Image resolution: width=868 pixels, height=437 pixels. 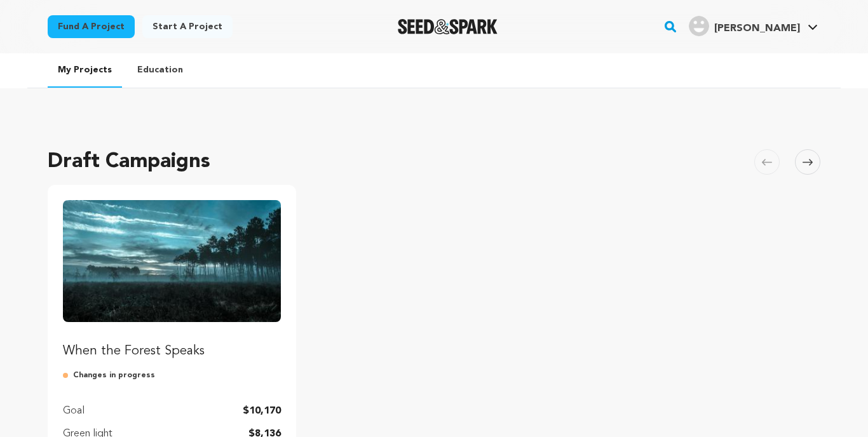 I want to click on img: submitted-for-review.svg, so click(x=68, y=376).